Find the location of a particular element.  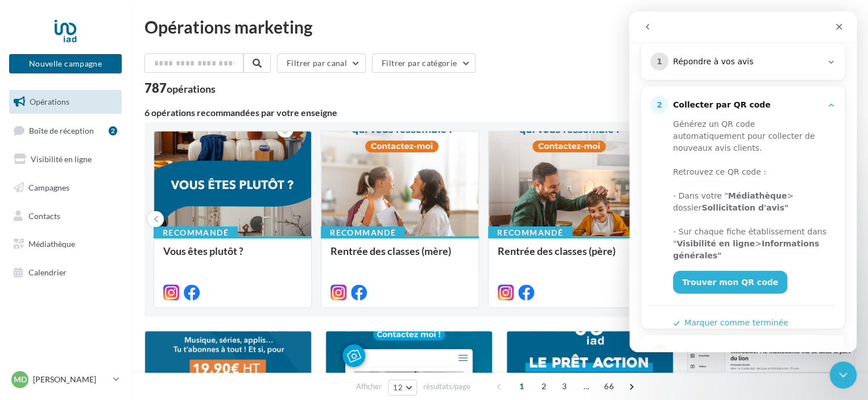

div: Retrouvez ce QR code : is located at coordinates (121, 160).